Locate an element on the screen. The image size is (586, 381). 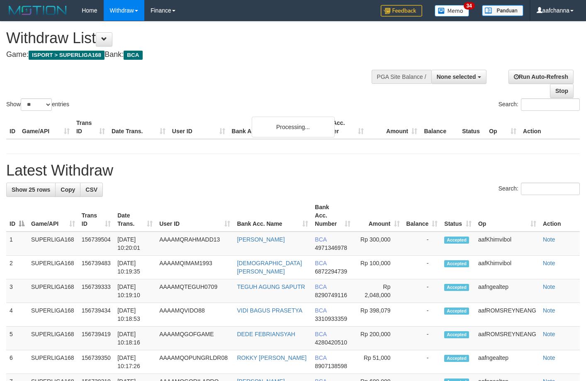
th: User ID is located at coordinates (199, 127).